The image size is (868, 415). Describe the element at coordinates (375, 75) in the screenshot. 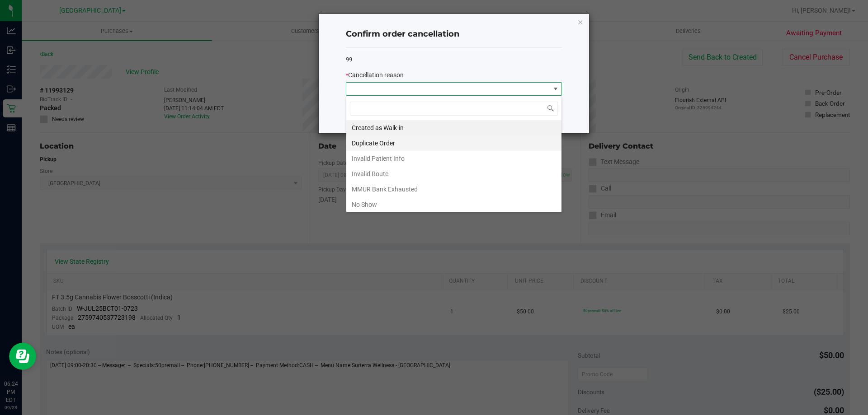

I see `span: Cancellation reason` at that location.